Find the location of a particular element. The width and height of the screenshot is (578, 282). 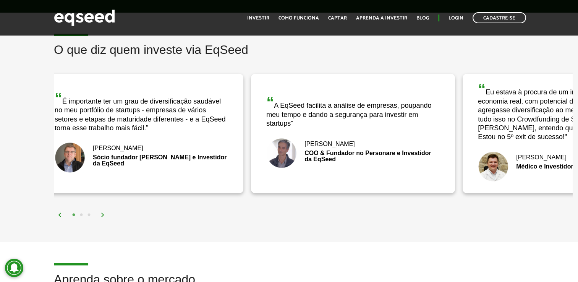

button: 1 of 2 is located at coordinates (74, 215).